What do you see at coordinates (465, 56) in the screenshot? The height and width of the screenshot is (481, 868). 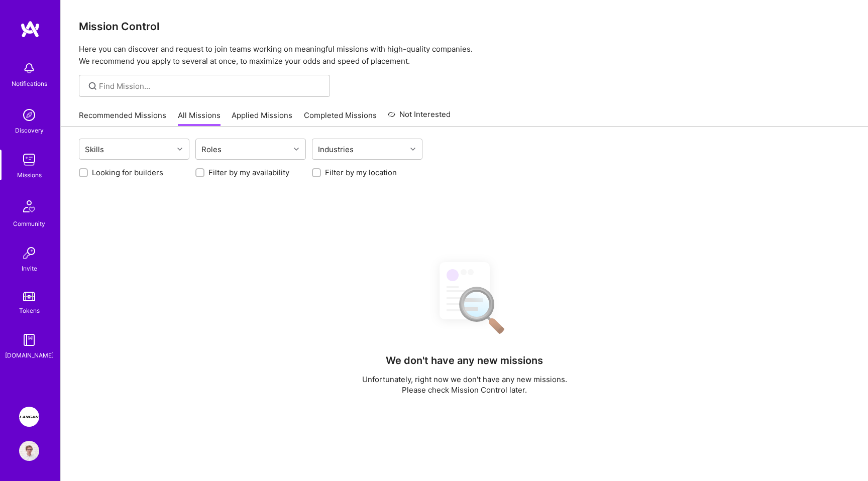 I see `p: Here you can discover and request to join teams working on meaningful missions with high-quality ...` at bounding box center [465, 56].